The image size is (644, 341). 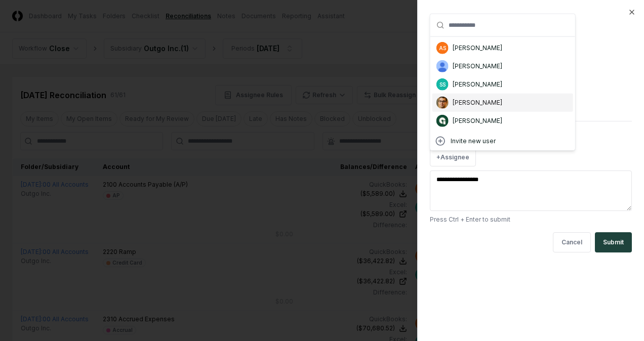 What do you see at coordinates (442, 67) in the screenshot?
I see `img: ALV-UjWjq2sKgxgJ8cS40YOJPAOTCS42OQeaTztJDW-WgHUQ-OV4phwr61NQL4RspukIP53DChc2py50OQZXyLHNnqdiZKMXc...` at bounding box center [442, 67].